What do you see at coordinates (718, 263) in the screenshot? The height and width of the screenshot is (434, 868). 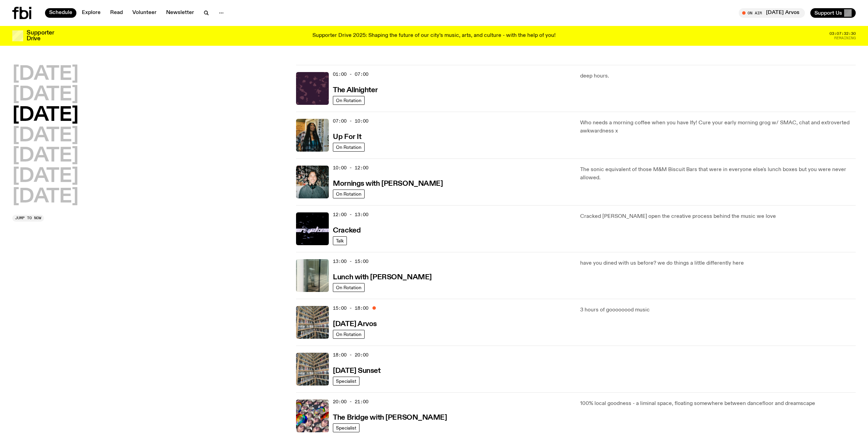 I see `p: have you dined with us before? we do things a little differently here` at bounding box center [718, 263].